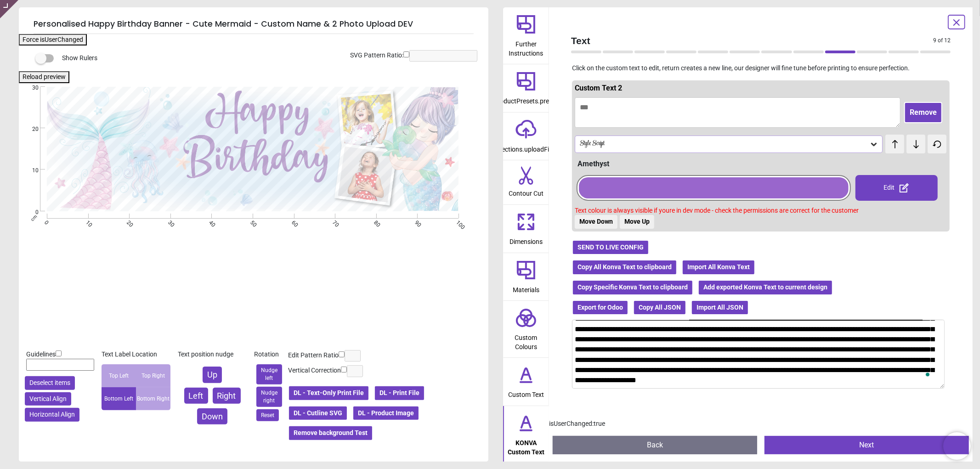 The height and width of the screenshot is (469, 980). I want to click on div: Show Rulers, so click(264, 58).